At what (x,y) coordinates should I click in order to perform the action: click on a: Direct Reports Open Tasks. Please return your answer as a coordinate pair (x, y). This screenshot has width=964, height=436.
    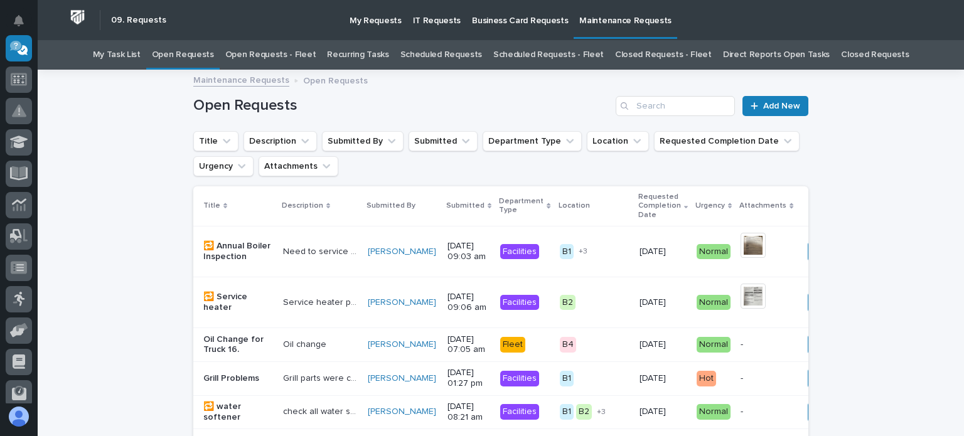
    Looking at the image, I should click on (777, 55).